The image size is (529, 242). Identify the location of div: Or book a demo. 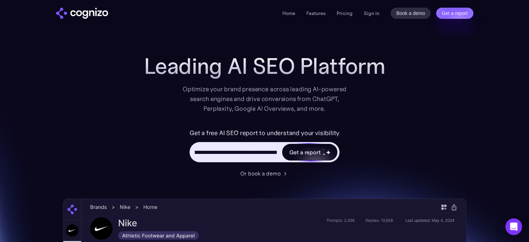
(260, 173).